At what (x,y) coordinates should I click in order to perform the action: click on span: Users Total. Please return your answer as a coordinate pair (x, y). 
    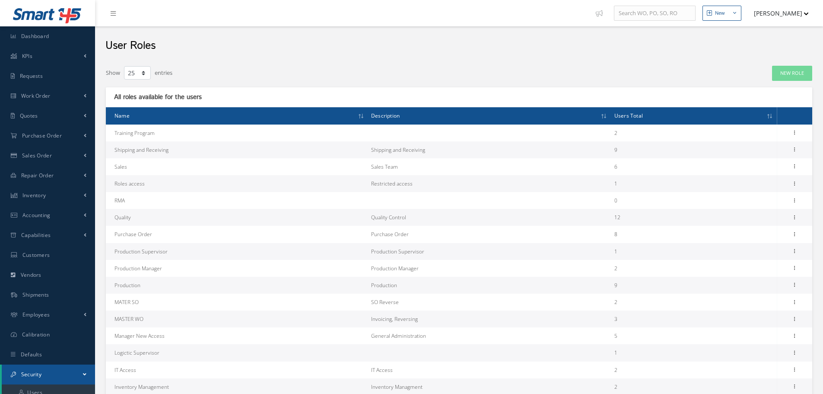
    Looking at the image, I should click on (629, 115).